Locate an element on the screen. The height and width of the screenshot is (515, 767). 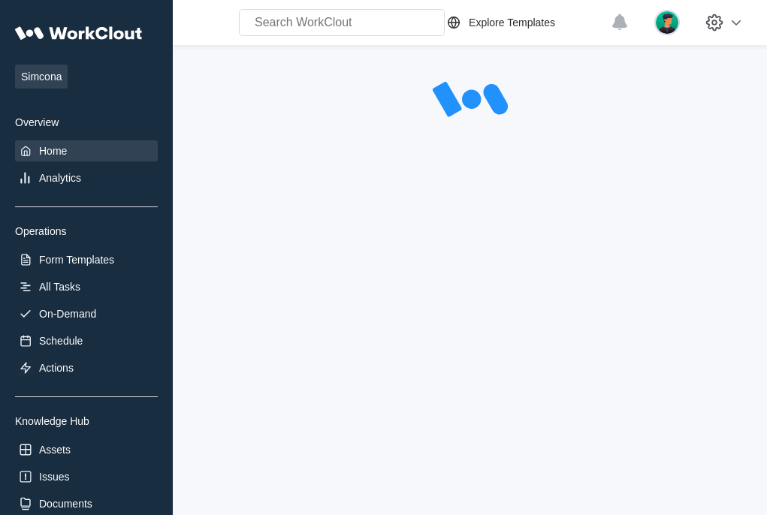
div: Operations is located at coordinates (86, 231).